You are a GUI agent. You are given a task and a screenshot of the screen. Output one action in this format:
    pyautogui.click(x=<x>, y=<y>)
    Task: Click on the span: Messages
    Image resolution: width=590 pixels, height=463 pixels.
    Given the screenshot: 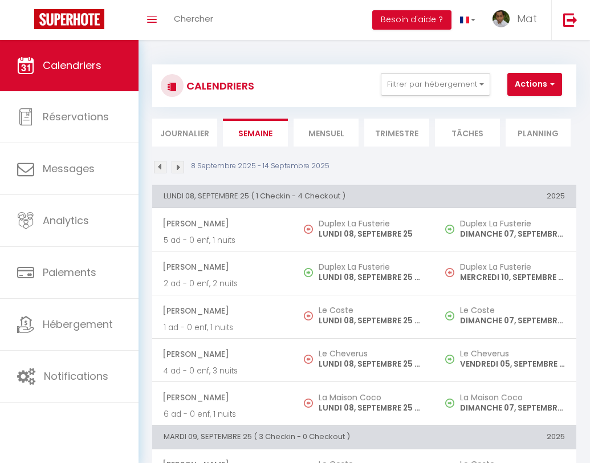 What is the action you would take?
    pyautogui.click(x=68, y=168)
    